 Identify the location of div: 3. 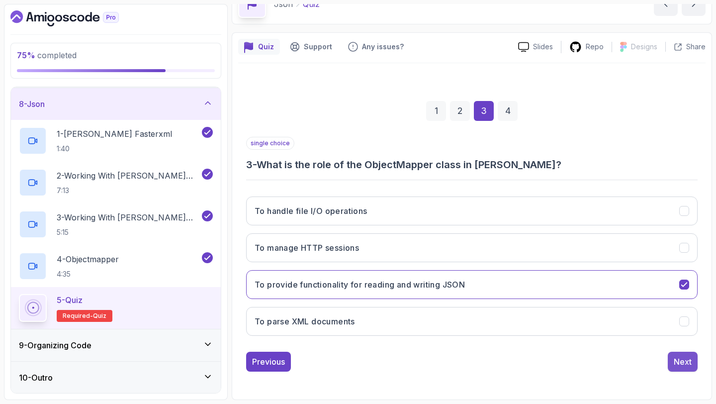
(484, 111).